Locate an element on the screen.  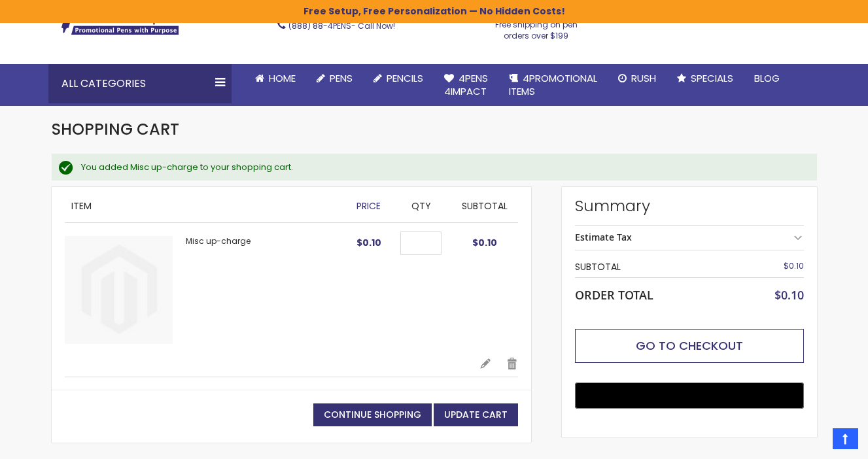
span: Pens is located at coordinates (341, 78).